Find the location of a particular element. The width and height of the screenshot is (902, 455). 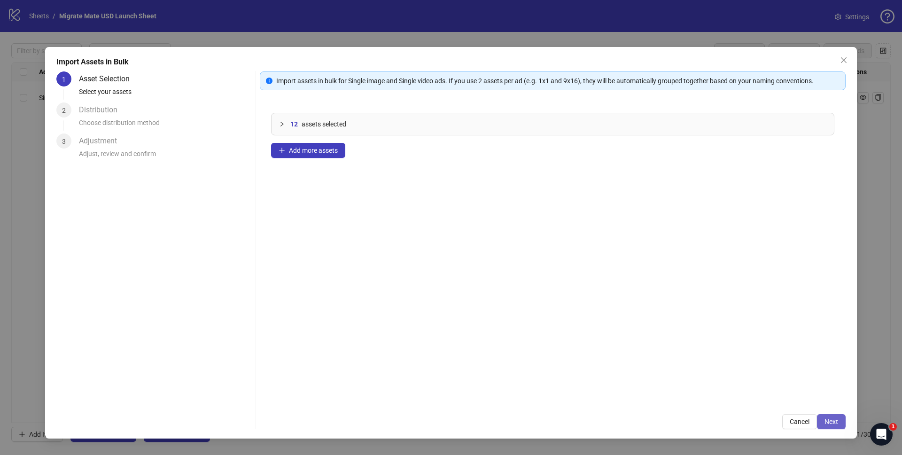

button: Add more assets is located at coordinates (308, 150).